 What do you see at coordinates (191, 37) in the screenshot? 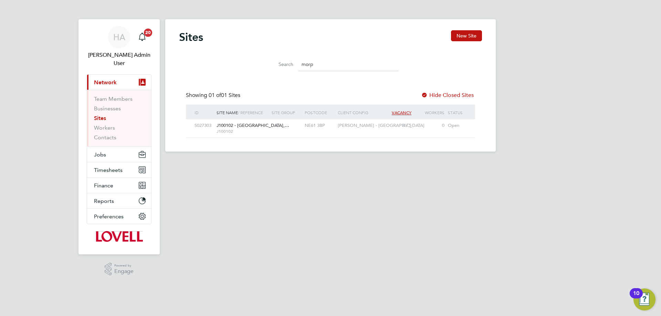
I see `h2: Sites` at bounding box center [191, 37].